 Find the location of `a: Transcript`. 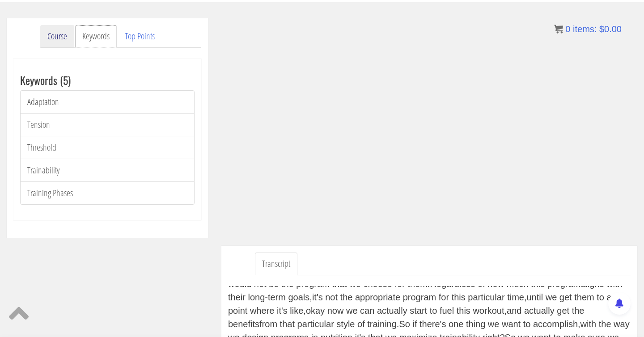

a: Transcript is located at coordinates (276, 264).